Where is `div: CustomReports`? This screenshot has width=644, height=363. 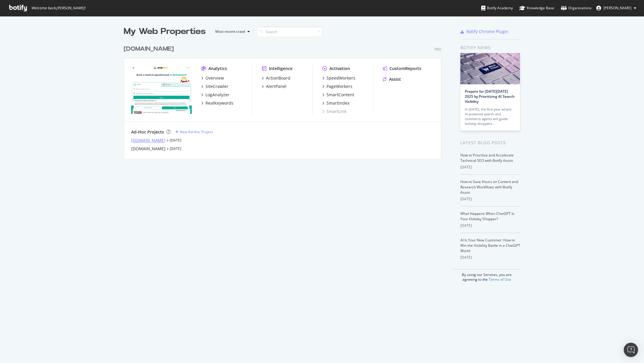 div: CustomReports is located at coordinates (405, 68).